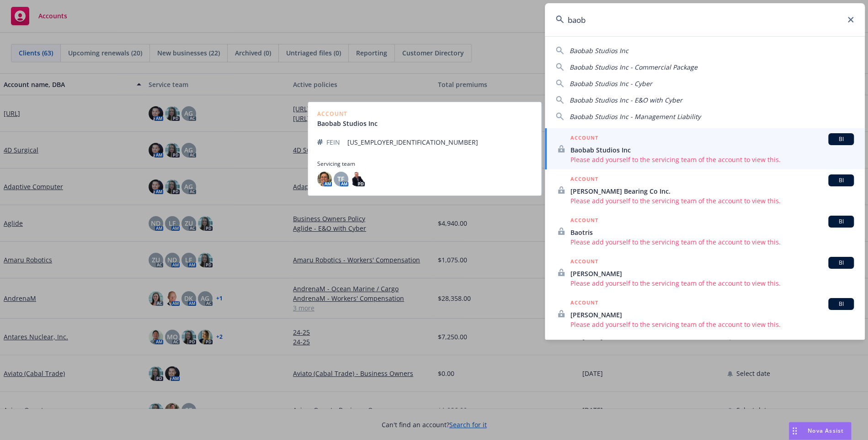  Describe the element at coordinates (705, 231) in the screenshot. I see `a: ACCOUNTBIBaotrisPlease add yourself to the servicing team of the account to view this.` at that location.